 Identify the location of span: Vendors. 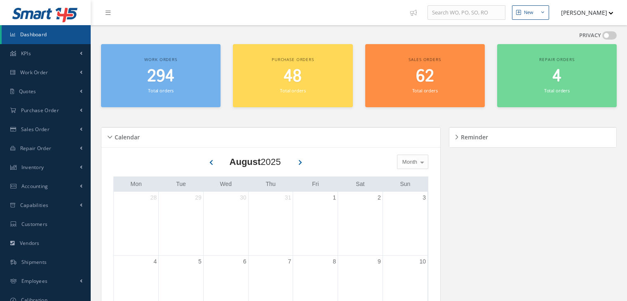
(30, 243).